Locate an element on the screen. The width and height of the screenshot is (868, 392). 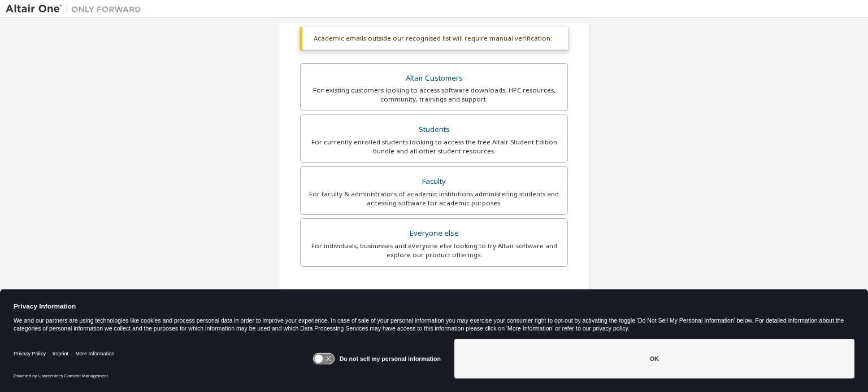
div: Everyone else is located at coordinates (434, 234).